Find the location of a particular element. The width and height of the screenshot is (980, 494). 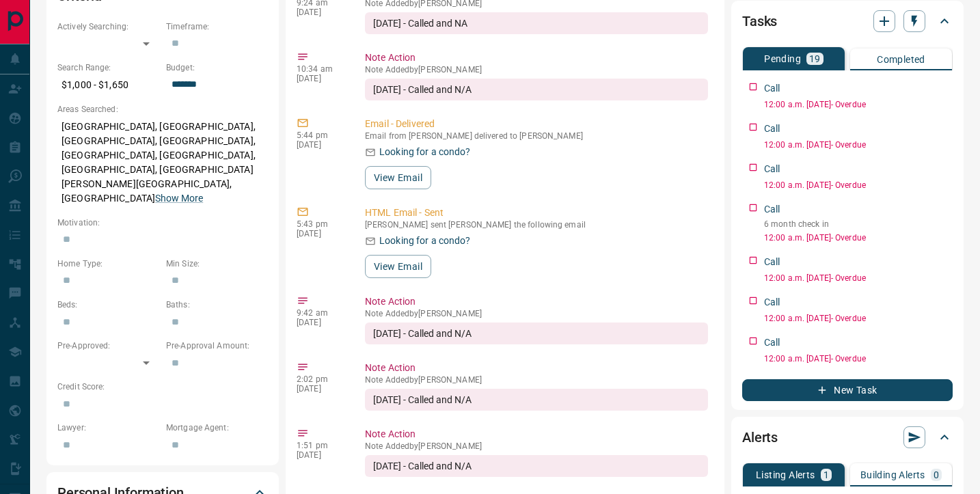

p: 6 month check in is located at coordinates (859, 224).